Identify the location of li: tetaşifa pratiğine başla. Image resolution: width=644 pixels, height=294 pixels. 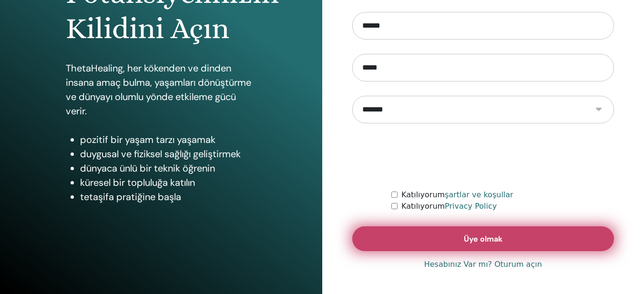
(169, 196).